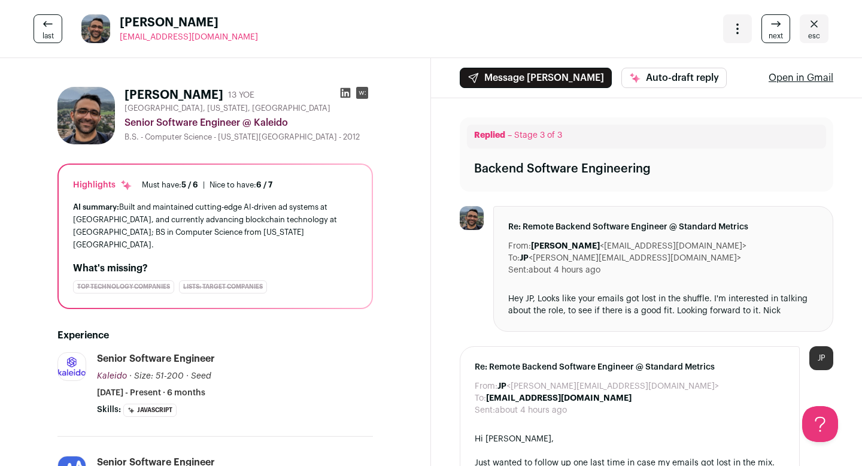 Image resolution: width=862 pixels, height=466 pixels. What do you see at coordinates (109, 409) in the screenshot?
I see `span: Skills:` at bounding box center [109, 409].